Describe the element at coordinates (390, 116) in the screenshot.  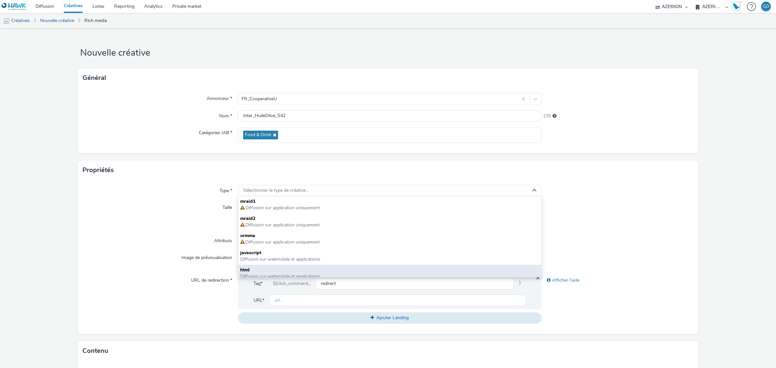
I see `input: Nom` at that location.